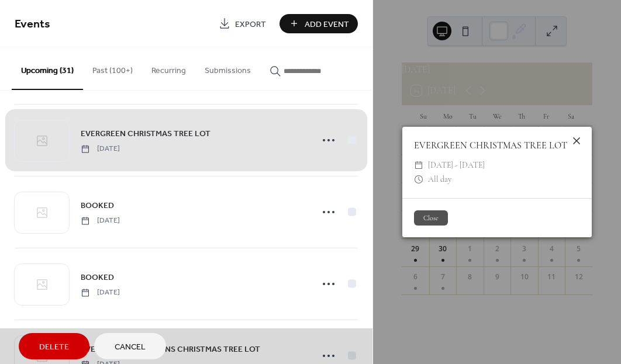 This screenshot has height=364, width=621. I want to click on div: EVERGREEN CHRISTMAS TREE LOT, so click(497, 145).